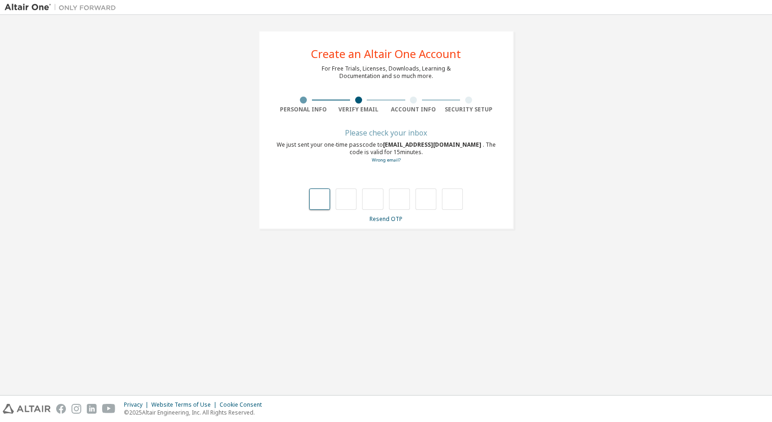 The image size is (772, 422). I want to click on div: For Free Trials, Licenses, Downloads, Learning & Documentation and so much more., so click(386, 72).